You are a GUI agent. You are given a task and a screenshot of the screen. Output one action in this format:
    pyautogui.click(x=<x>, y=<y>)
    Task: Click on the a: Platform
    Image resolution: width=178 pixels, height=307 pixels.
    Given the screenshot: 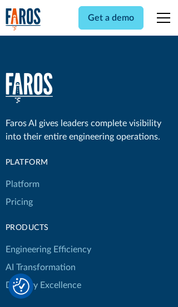 What is the action you would take?
    pyautogui.click(x=22, y=184)
    